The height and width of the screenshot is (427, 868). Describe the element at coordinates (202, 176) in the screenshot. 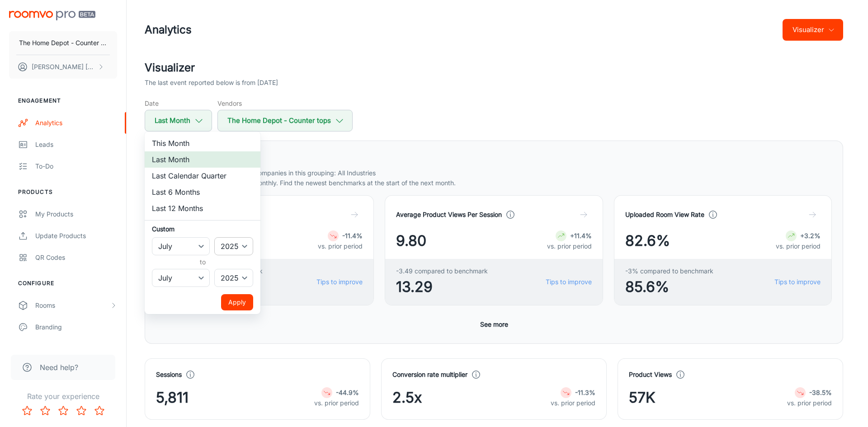

I see `li: Last Calendar Quarter` at that location.